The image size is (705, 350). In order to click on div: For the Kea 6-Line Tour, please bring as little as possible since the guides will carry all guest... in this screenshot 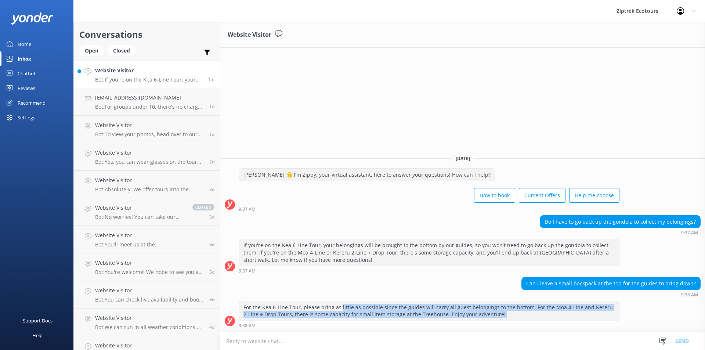, I will do `click(429, 311)`.